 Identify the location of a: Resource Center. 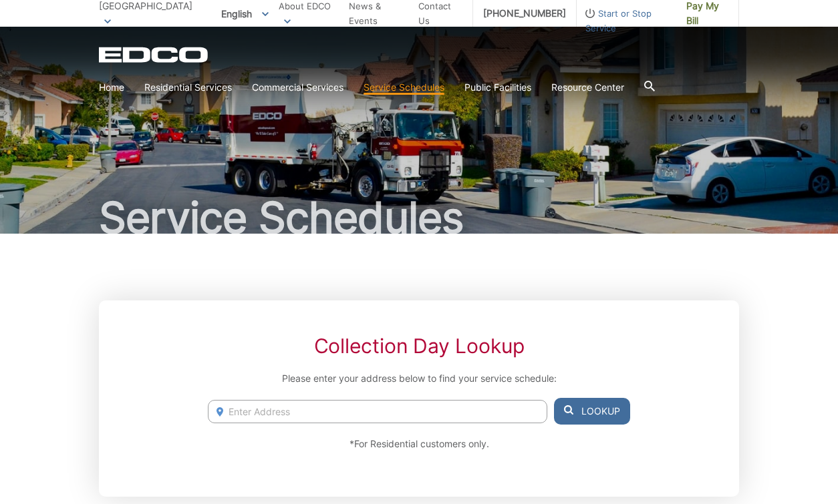
(588, 87).